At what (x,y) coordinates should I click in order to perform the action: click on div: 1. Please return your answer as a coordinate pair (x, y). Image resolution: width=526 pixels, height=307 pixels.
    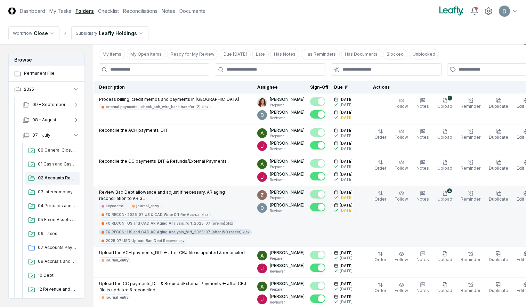
    Looking at the image, I should click on (450, 98).